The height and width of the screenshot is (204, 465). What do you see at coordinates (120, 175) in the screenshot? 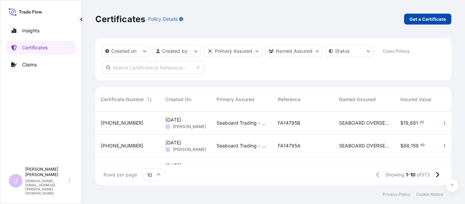
I see `span: Rows per page` at bounding box center [120, 175].